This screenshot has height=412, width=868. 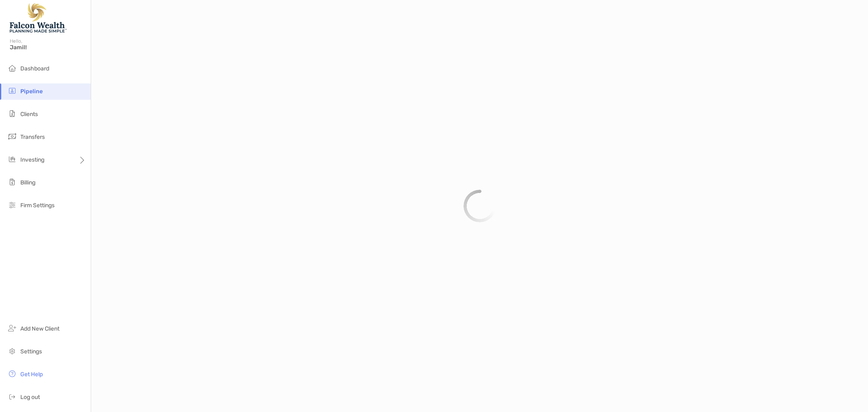 What do you see at coordinates (30, 398) in the screenshot?
I see `span: Log out` at bounding box center [30, 398].